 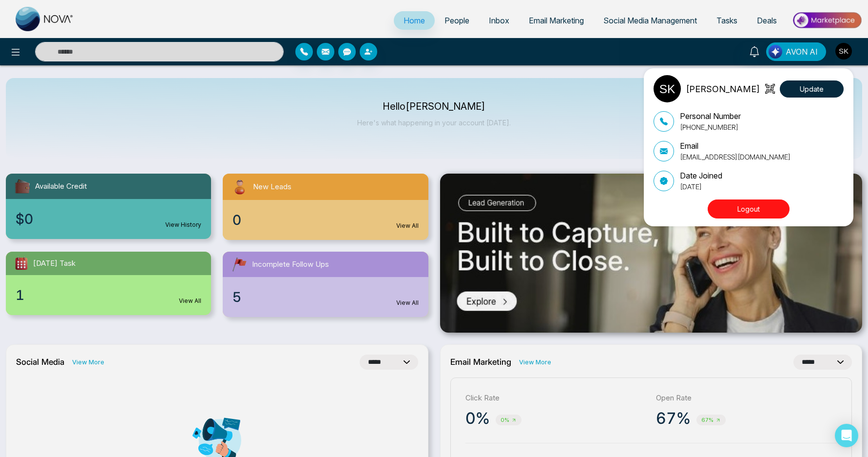 I want to click on p: Email, so click(x=735, y=146).